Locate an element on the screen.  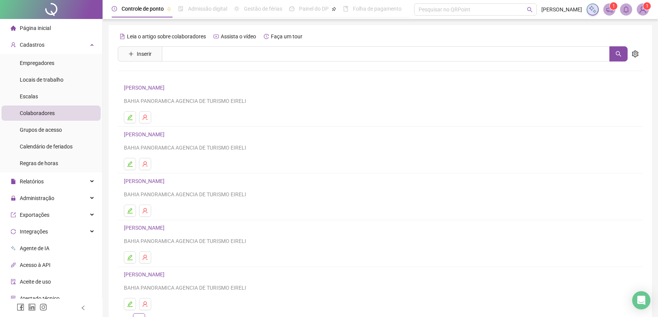
span: Agente de IA is located at coordinates (35, 248).